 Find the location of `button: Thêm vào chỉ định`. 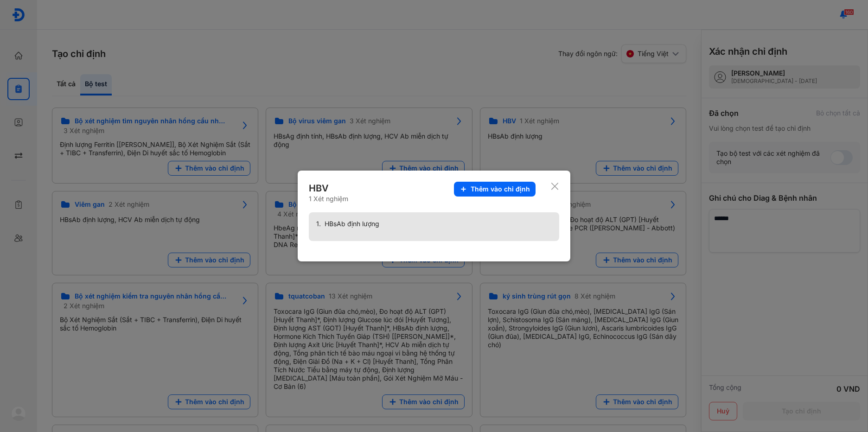

button: Thêm vào chỉ định is located at coordinates (495, 189).